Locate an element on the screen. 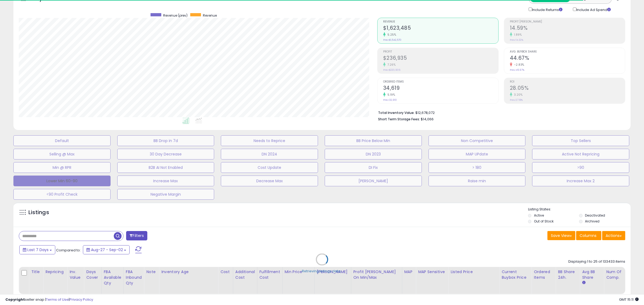  span: Avg. Buybox Share is located at coordinates (567, 52).